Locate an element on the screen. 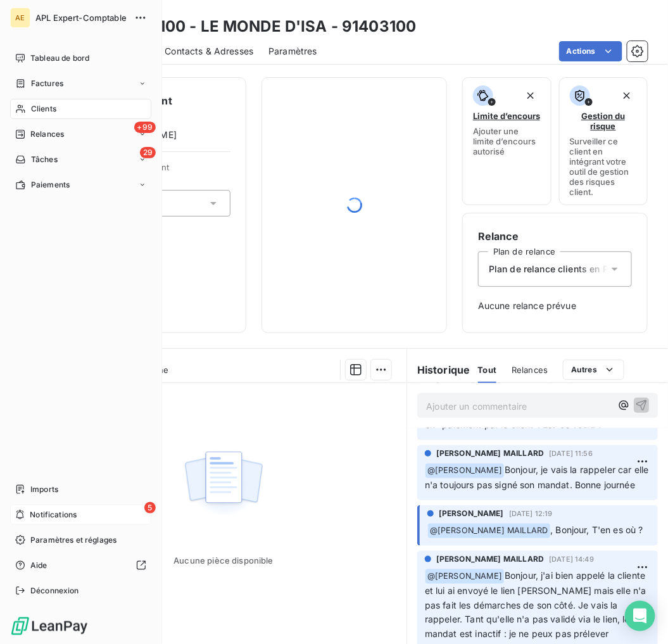 The image size is (668, 644). span: Limite d’encours is located at coordinates (506, 116).